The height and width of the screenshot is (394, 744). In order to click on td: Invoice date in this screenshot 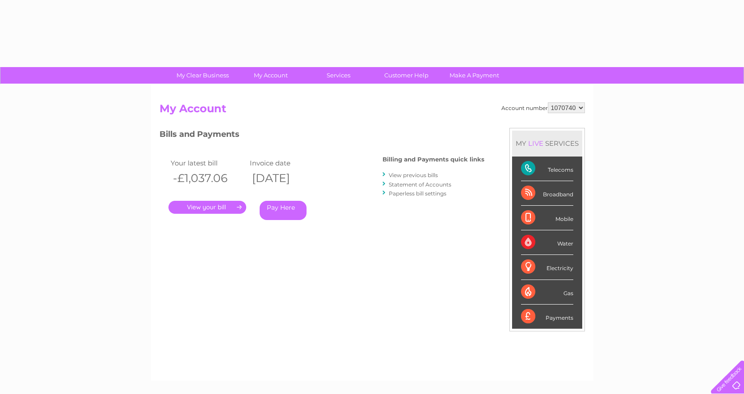, I will do `click(287, 163)`.